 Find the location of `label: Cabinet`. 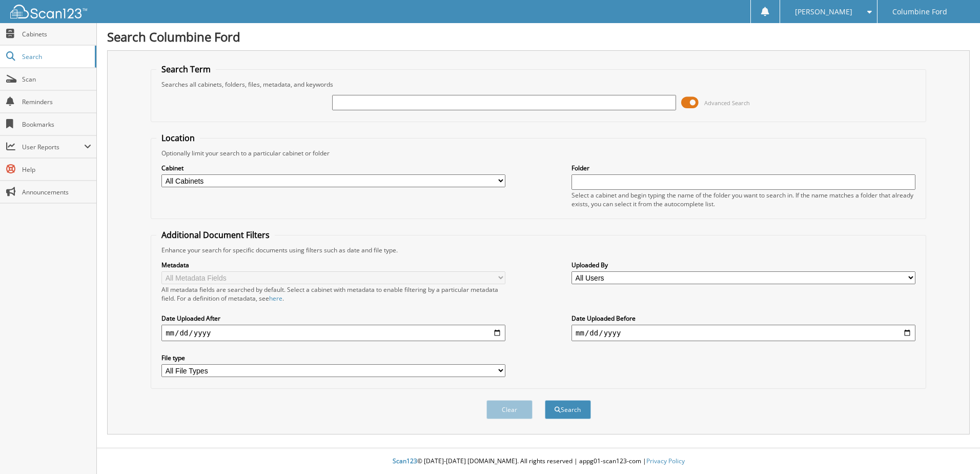

label: Cabinet is located at coordinates (333, 167).